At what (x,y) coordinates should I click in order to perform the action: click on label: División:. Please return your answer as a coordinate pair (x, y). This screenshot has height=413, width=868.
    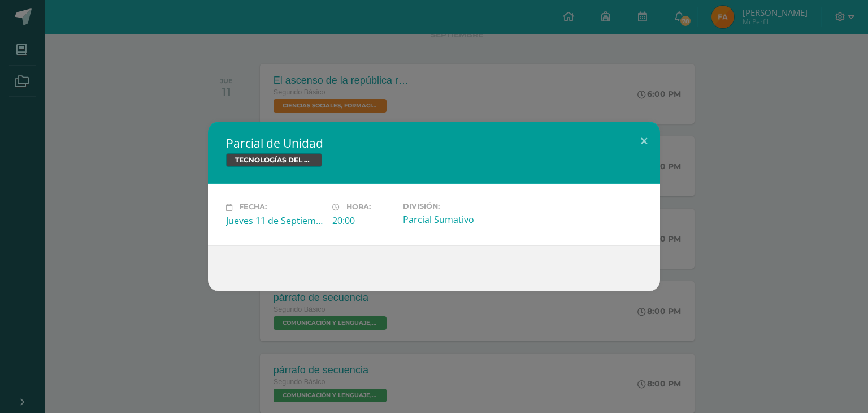
    Looking at the image, I should click on (451, 206).